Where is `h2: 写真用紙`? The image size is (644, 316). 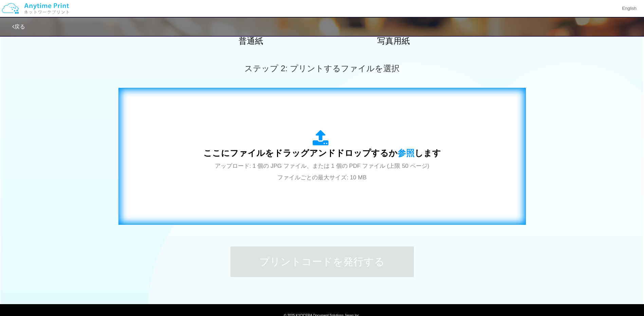 h2: 写真用紙 is located at coordinates (393, 41).